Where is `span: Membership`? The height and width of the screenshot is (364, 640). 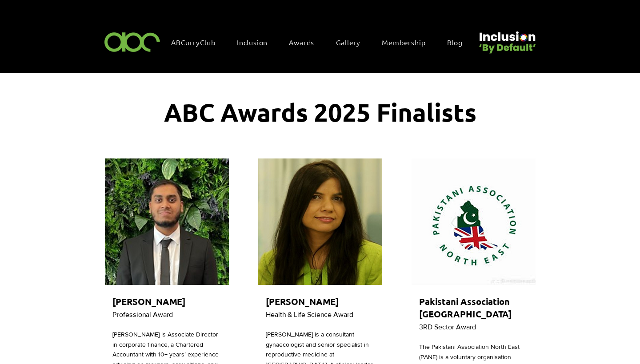 span: Membership is located at coordinates (403, 42).